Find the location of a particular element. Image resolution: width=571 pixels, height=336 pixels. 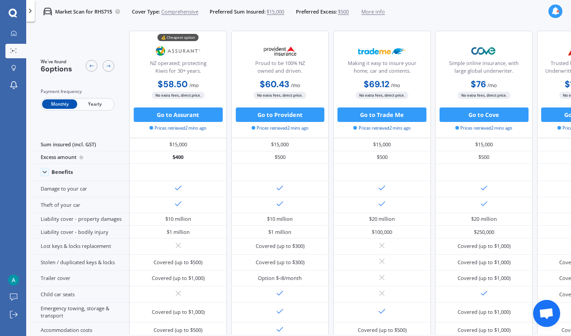

span: Comprehensive is located at coordinates (180, 12).